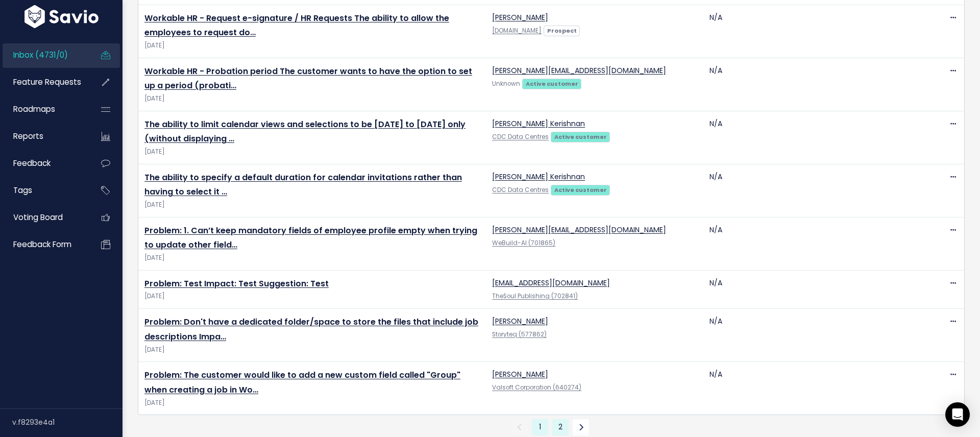 The image size is (980, 437). Describe the element at coordinates (562, 31) in the screenshot. I see `strong: Prospect` at that location.